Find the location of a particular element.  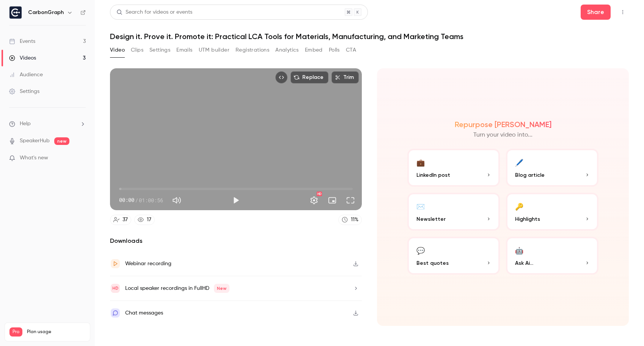

div: Search for videos or events is located at coordinates (154, 12).